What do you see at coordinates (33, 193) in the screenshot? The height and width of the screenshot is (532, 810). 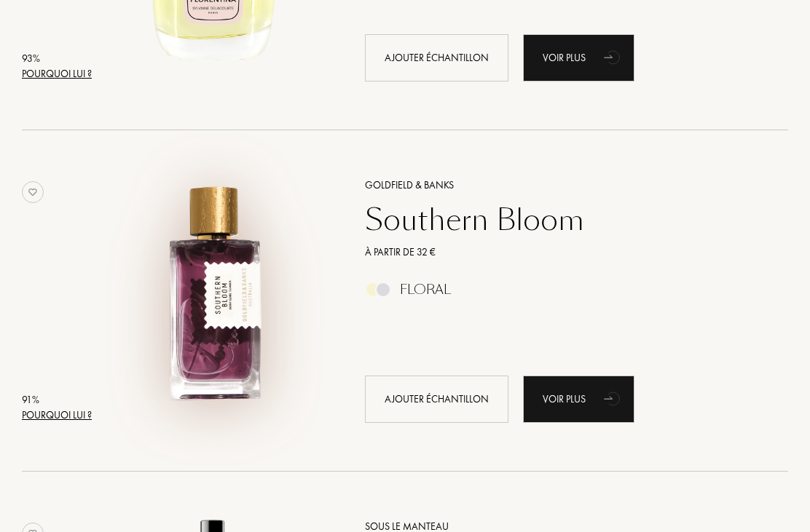 I see `img: no_like_p.png` at bounding box center [33, 193].